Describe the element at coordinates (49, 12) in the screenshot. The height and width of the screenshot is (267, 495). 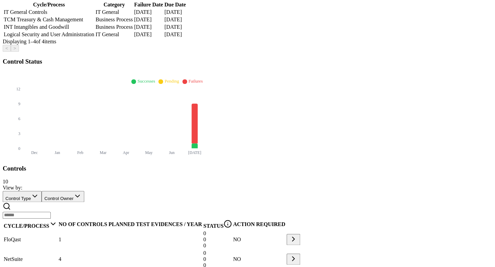
I see `td: IT General Controls` at that location.